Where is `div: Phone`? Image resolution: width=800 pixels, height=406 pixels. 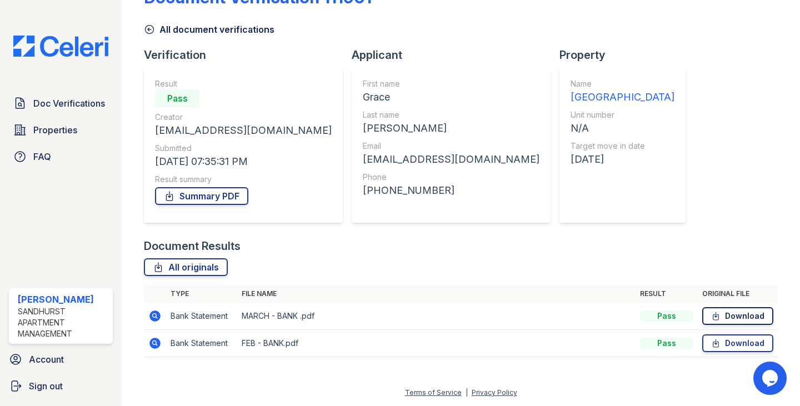
div: Phone is located at coordinates (451, 177).